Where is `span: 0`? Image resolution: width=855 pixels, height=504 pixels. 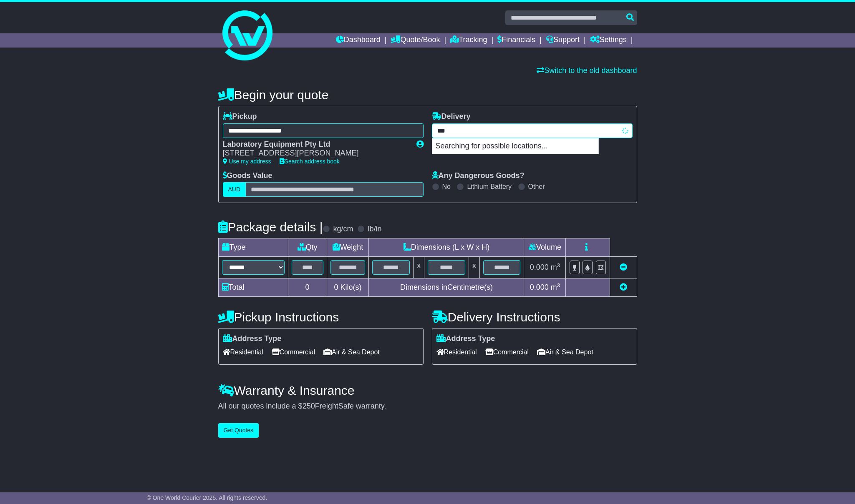 span: 0 is located at coordinates (336, 287).